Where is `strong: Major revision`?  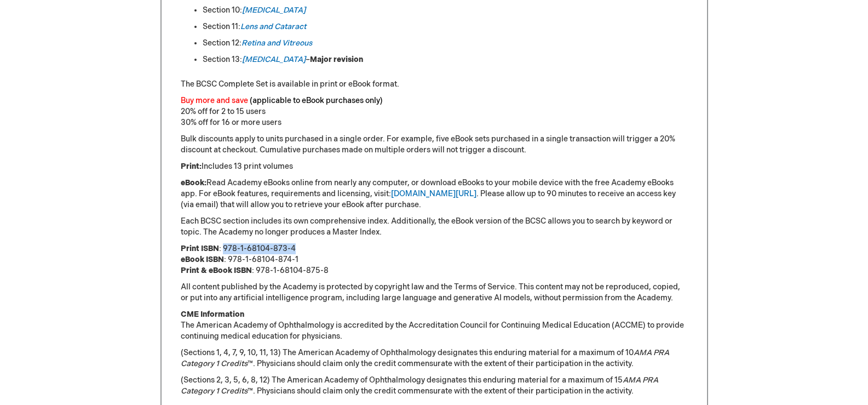 strong: Major revision is located at coordinates (337, 59).